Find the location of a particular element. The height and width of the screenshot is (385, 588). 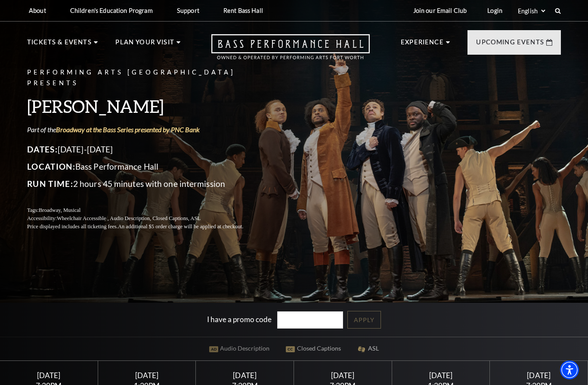

p: Tags: is located at coordinates (146, 211).